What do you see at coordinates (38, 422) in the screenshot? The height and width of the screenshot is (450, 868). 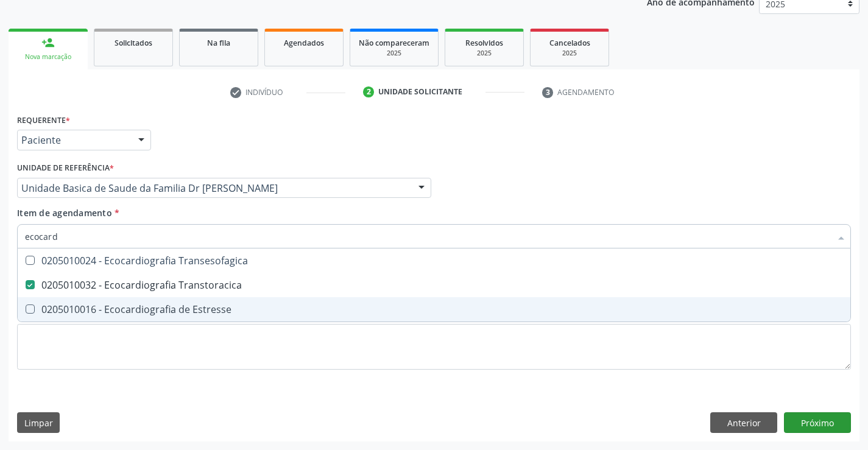 I see `button: Limpar` at bounding box center [38, 422].